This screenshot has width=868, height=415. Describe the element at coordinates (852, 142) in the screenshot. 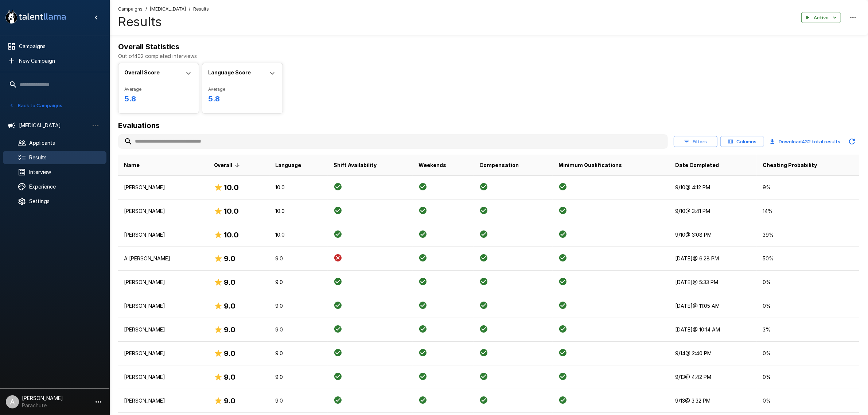

I see `button: Updated Today - 9:42 AM` at that location.